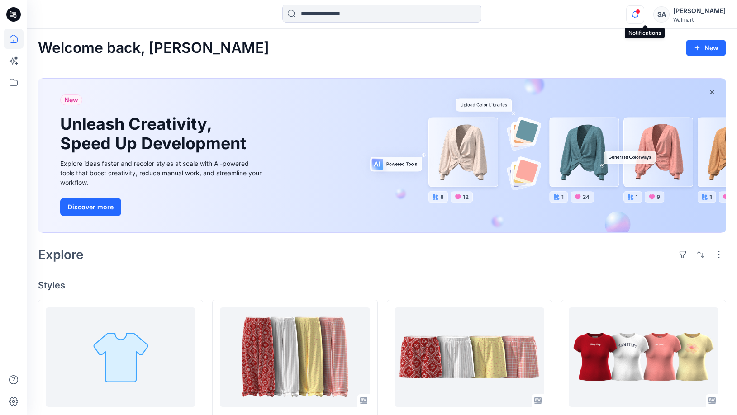 This screenshot has height=415, width=737. What do you see at coordinates (61, 255) in the screenshot?
I see `h2: Explore` at bounding box center [61, 255].